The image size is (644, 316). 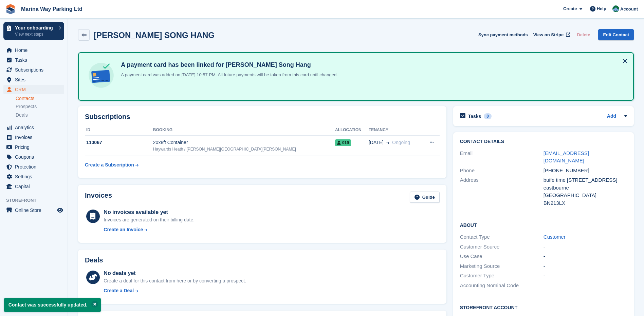 I want to click on img: Paul Lewis, so click(x=616, y=9).